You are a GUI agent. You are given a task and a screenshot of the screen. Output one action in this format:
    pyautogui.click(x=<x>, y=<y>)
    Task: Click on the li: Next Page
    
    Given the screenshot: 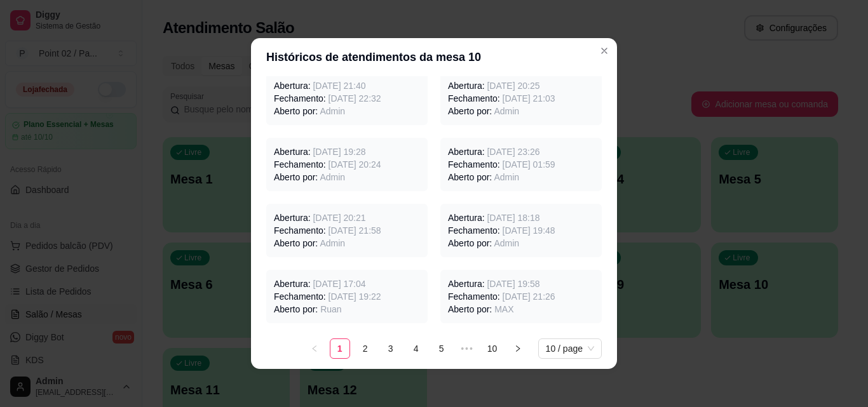 What is the action you would take?
    pyautogui.click(x=518, y=348)
    